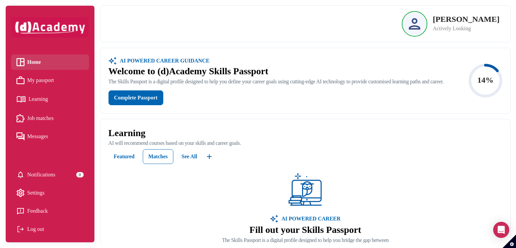  I want to click on p: Fill out your Skills Passport, so click(305, 230).